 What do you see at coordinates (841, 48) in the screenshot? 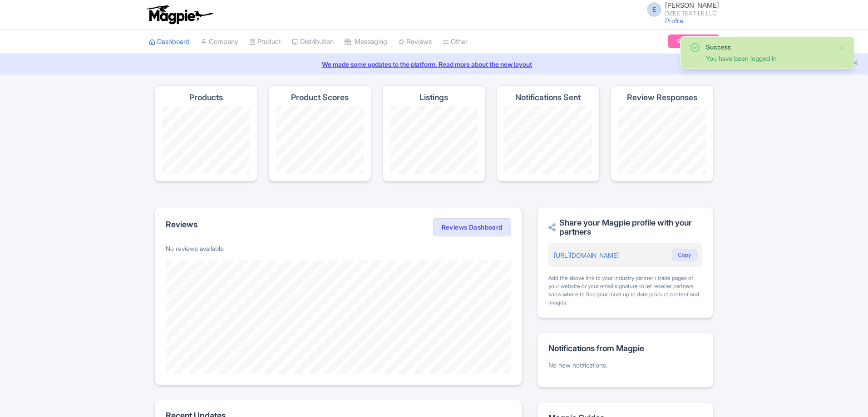
I see `button: Close` at bounding box center [841, 48].